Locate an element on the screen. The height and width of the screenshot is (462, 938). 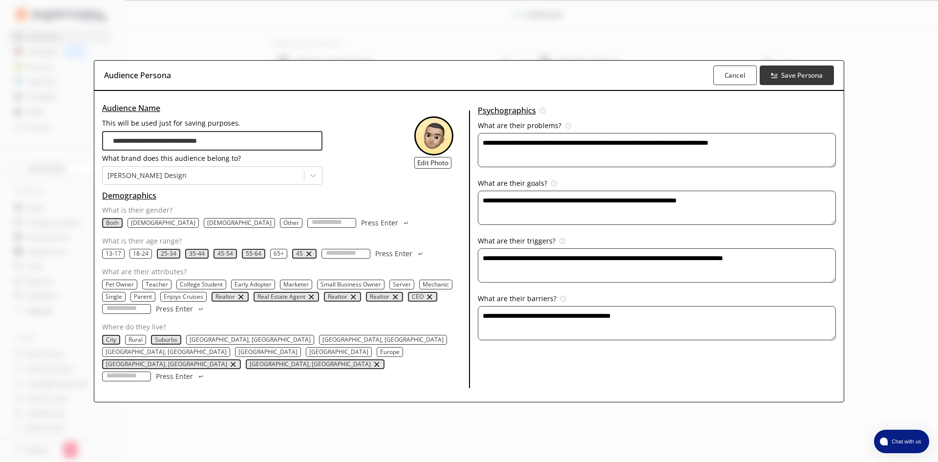
button: Rural is located at coordinates (135, 340).